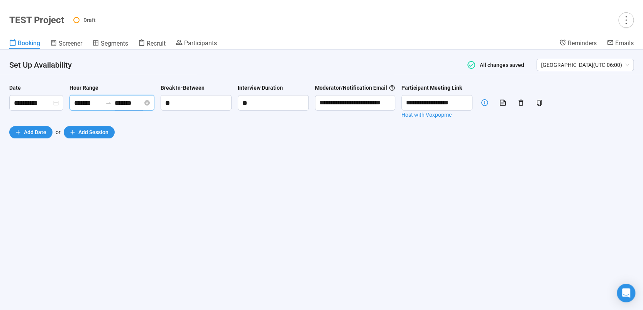 The width and height of the screenshot is (643, 310). I want to click on a: Reminders, so click(578, 44).